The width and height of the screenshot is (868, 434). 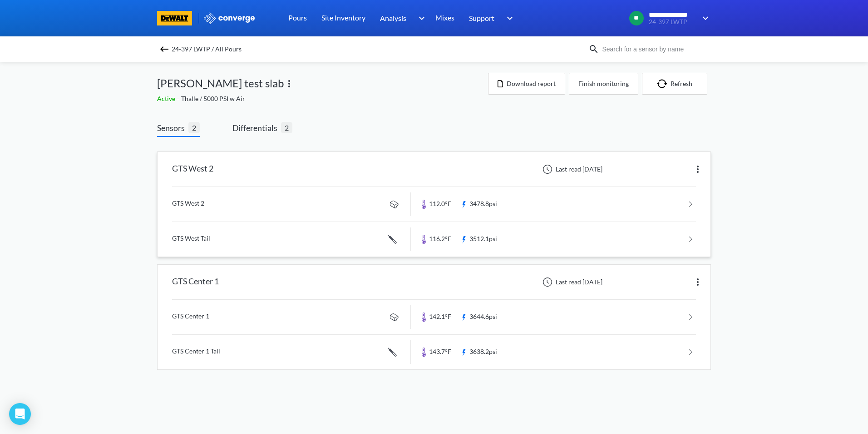 I want to click on button: Refresh, so click(x=675, y=83).